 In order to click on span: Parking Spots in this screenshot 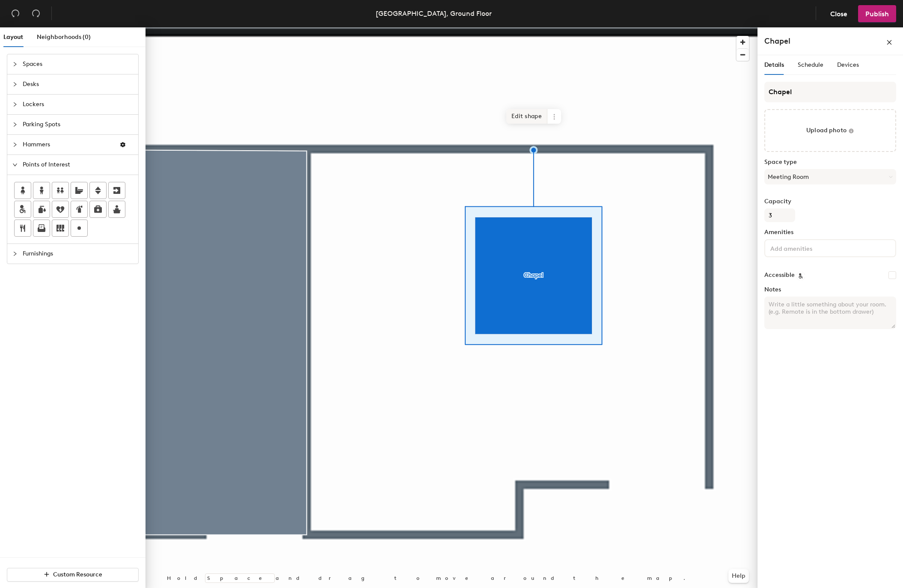, I will do `click(78, 125)`.